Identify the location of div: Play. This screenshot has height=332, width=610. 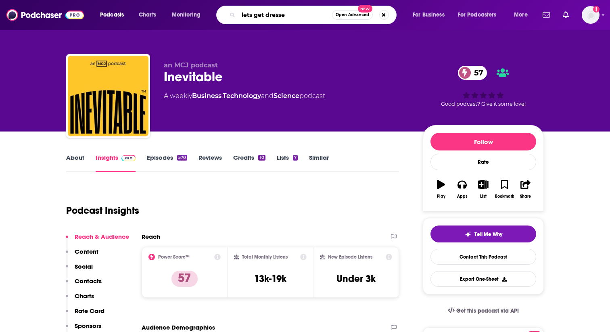
(441, 197).